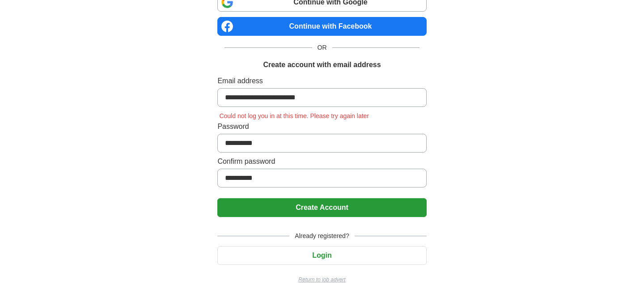 The height and width of the screenshot is (298, 644). I want to click on a: Continue with Facebook, so click(321, 26).